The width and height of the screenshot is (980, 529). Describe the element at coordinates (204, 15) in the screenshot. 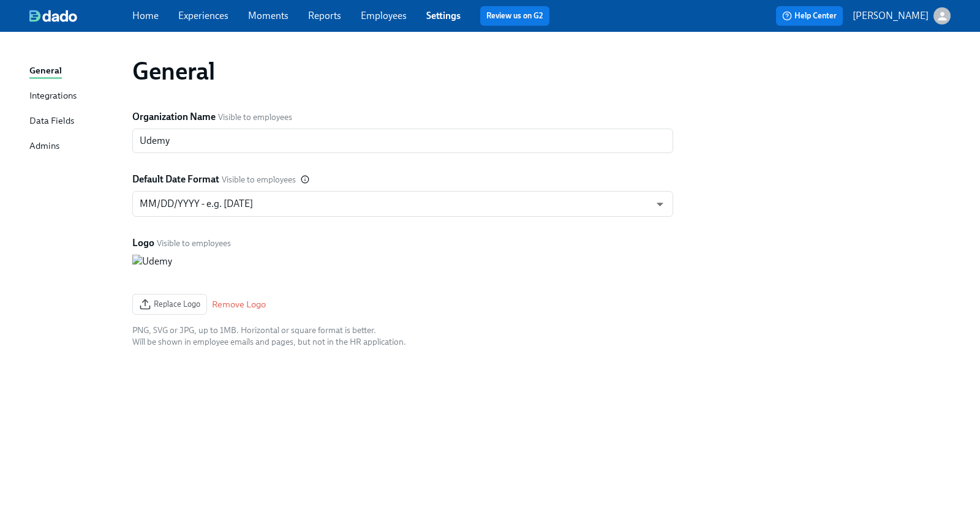

I see `a: Experiences` at that location.